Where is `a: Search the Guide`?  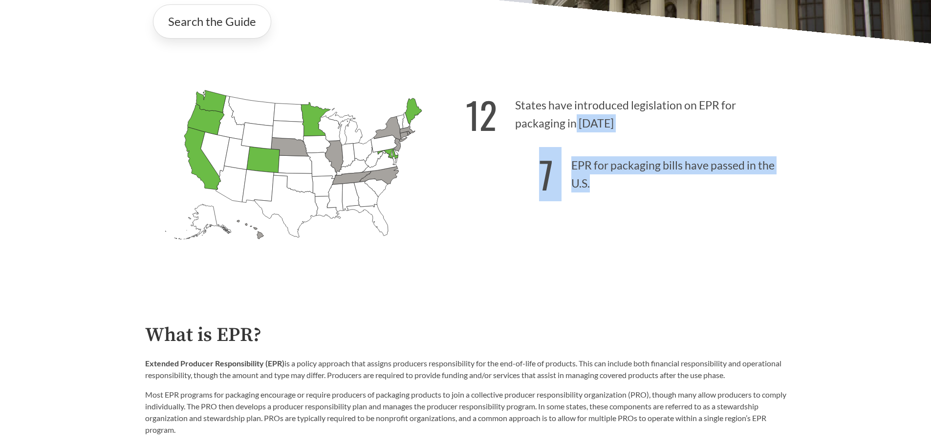 a: Search the Guide is located at coordinates (212, 22).